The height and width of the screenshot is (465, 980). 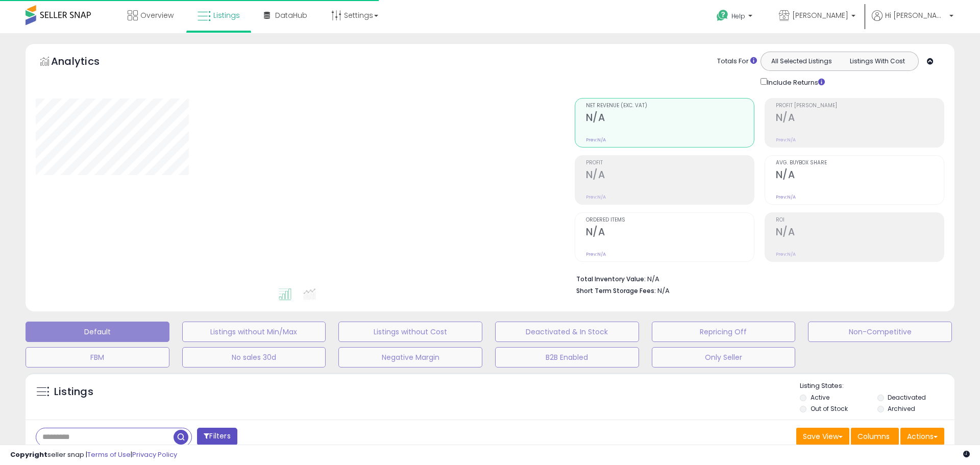 What do you see at coordinates (255, 332) in the screenshot?
I see `button: Listings without Min/Max` at bounding box center [255, 332].